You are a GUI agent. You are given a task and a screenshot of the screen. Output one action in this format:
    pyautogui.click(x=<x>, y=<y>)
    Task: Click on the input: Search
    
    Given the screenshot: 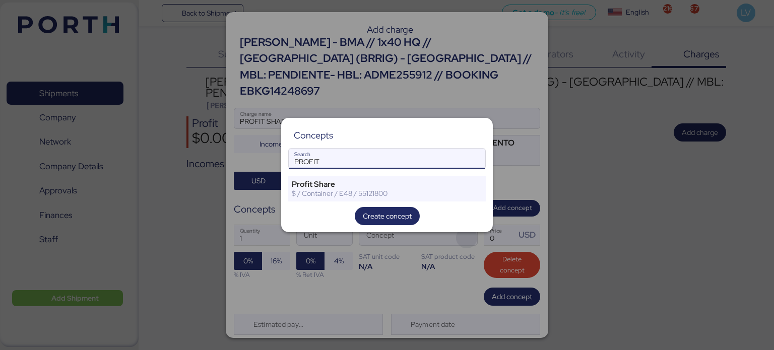 What is the action you would take?
    pyautogui.click(x=387, y=159)
    